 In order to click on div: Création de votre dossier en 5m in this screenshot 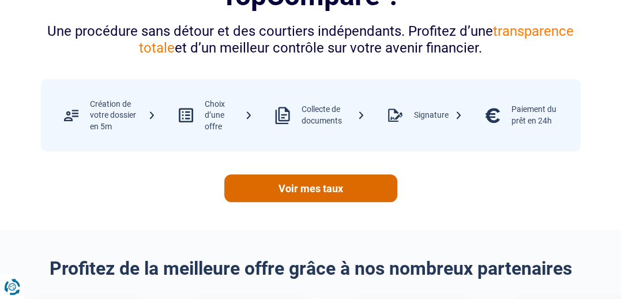, I will do `click(123, 115)`.